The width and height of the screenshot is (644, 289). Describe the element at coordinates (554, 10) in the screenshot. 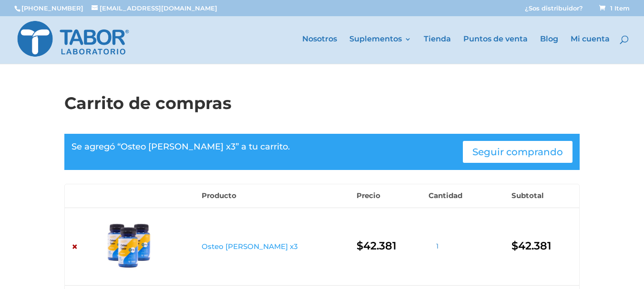

I see `a: ¿Sos distribuidor?` at that location.